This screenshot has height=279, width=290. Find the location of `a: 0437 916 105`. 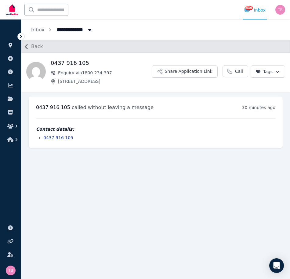

a: 0437 916 105 is located at coordinates (58, 138).